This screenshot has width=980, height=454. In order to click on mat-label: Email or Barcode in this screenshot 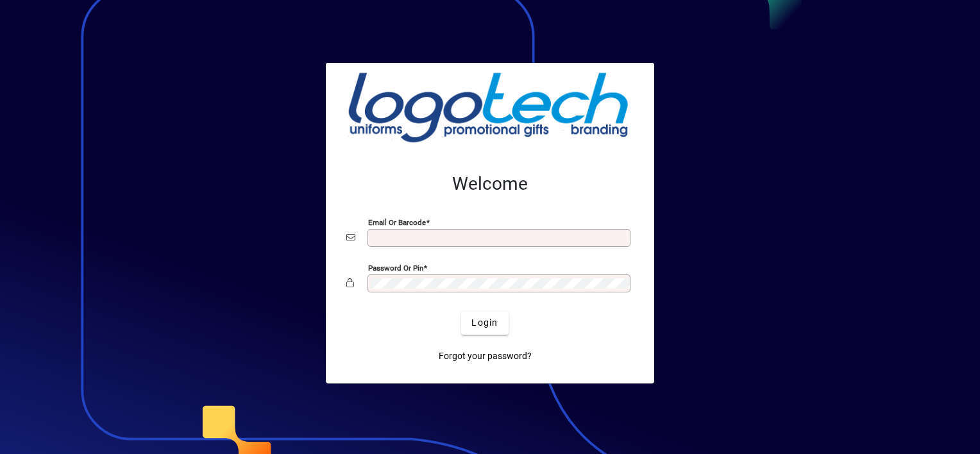, I will do `click(397, 222)`.